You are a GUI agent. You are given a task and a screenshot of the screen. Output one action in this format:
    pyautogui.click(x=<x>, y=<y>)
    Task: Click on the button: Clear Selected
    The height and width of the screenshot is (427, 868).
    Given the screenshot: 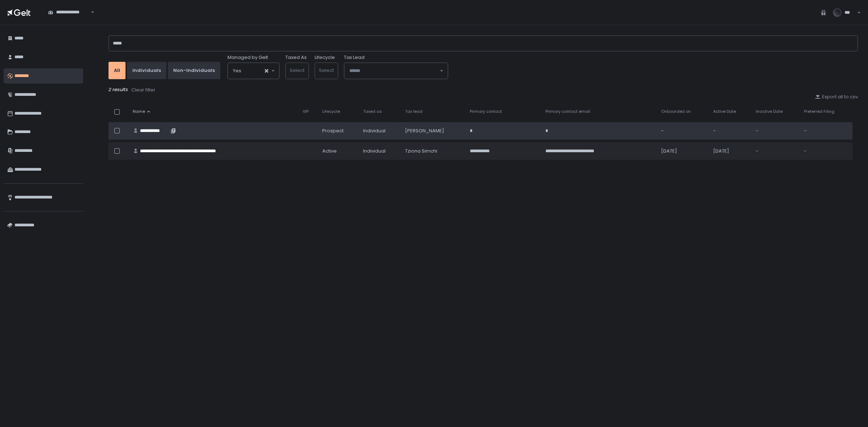 What is the action you would take?
    pyautogui.click(x=267, y=71)
    